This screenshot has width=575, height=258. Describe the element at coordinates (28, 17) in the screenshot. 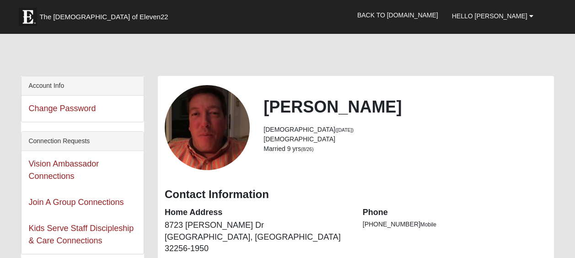

I see `img: Eleven22 logo` at that location.